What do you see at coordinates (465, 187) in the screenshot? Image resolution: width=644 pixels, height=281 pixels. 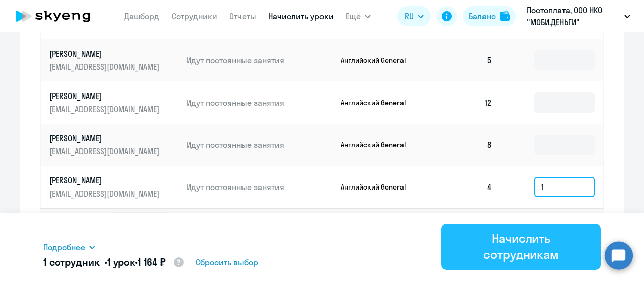 I see `td: 4` at bounding box center [465, 187].